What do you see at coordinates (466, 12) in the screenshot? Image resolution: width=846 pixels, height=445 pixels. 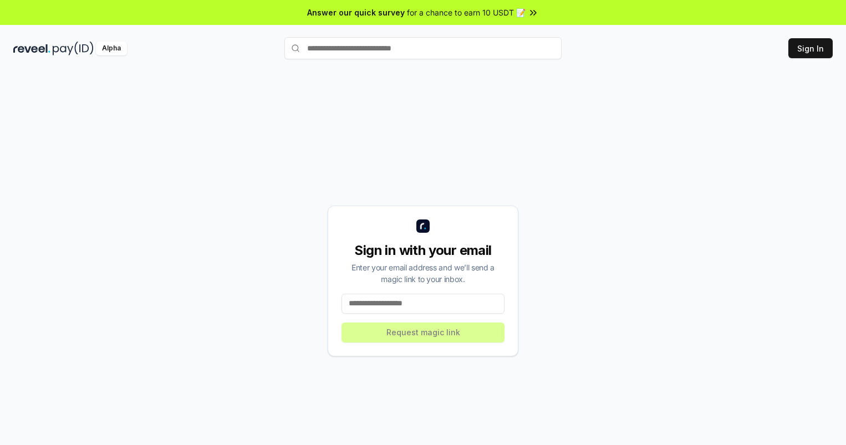 I see `span: for a chance to earn 10 USDT 📝` at bounding box center [466, 12].